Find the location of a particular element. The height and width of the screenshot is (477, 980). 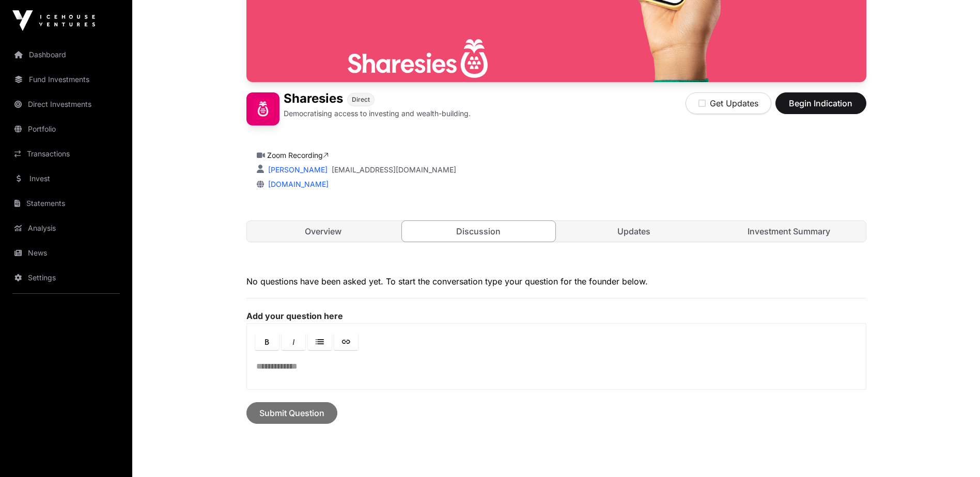

a: Analysis is located at coordinates (66, 228).